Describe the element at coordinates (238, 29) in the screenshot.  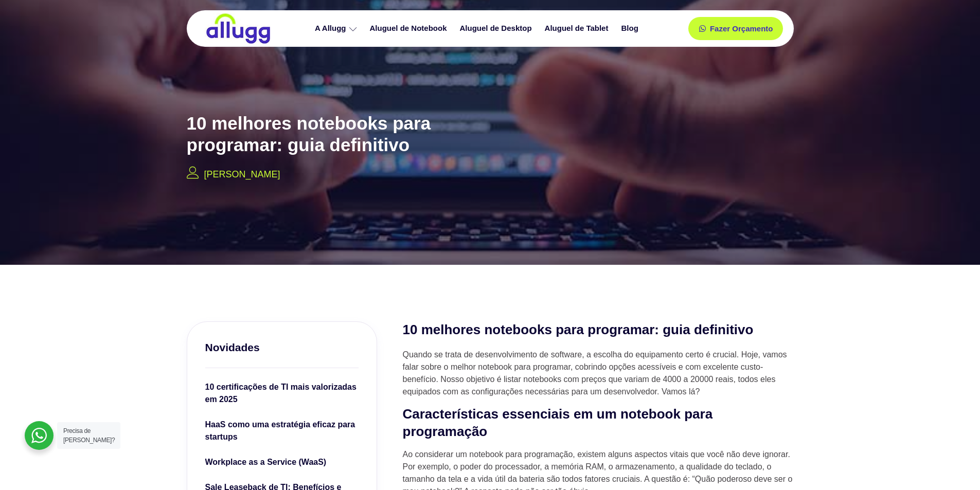
I see `img: locação de TI é Allugg` at that location.